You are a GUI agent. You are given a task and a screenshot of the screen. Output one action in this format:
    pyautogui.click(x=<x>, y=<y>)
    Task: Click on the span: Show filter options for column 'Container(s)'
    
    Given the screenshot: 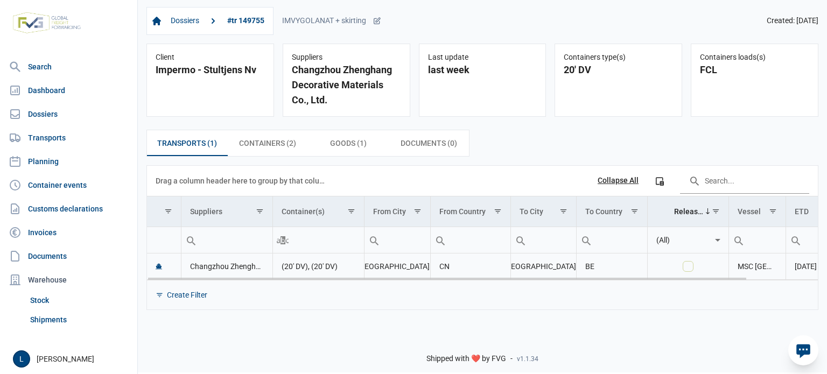 What is the action you would take?
    pyautogui.click(x=351, y=211)
    